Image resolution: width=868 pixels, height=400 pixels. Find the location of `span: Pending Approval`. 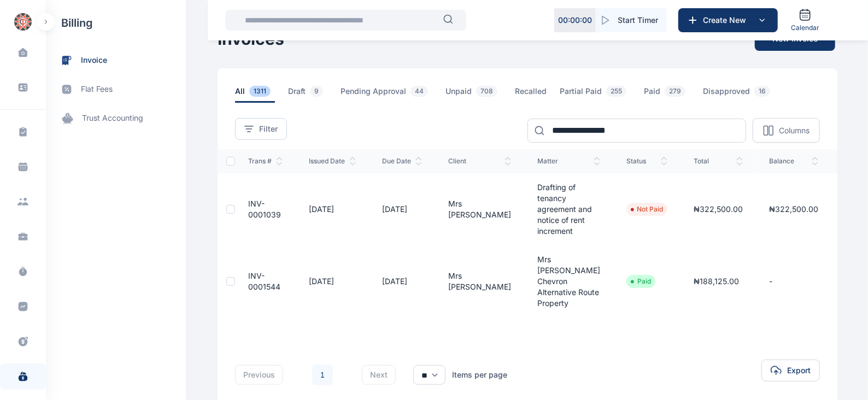

span: Pending Approval is located at coordinates (386, 94).